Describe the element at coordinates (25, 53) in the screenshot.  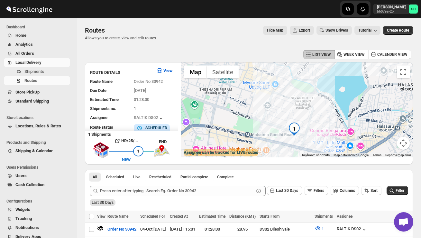
I see `span: All Orders` at that location.